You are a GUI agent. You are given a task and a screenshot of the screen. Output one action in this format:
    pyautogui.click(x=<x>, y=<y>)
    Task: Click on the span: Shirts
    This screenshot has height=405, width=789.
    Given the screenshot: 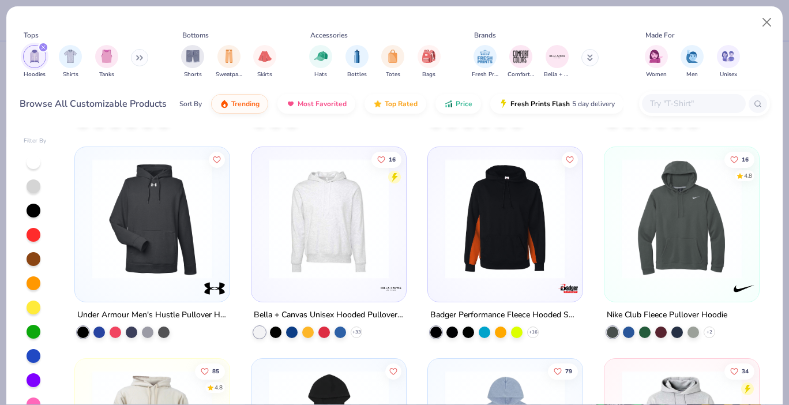 What is the action you would take?
    pyautogui.click(x=70, y=74)
    